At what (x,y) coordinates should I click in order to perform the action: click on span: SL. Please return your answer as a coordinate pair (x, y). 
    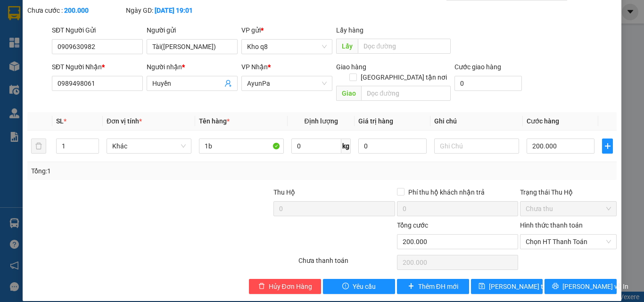
    Looking at the image, I should click on (60, 121).